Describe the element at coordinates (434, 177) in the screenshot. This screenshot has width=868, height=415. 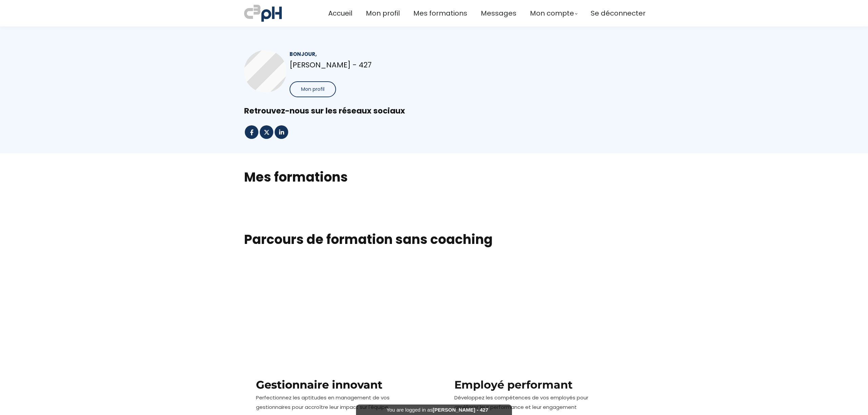
I see `h2: Mes formations` at that location.